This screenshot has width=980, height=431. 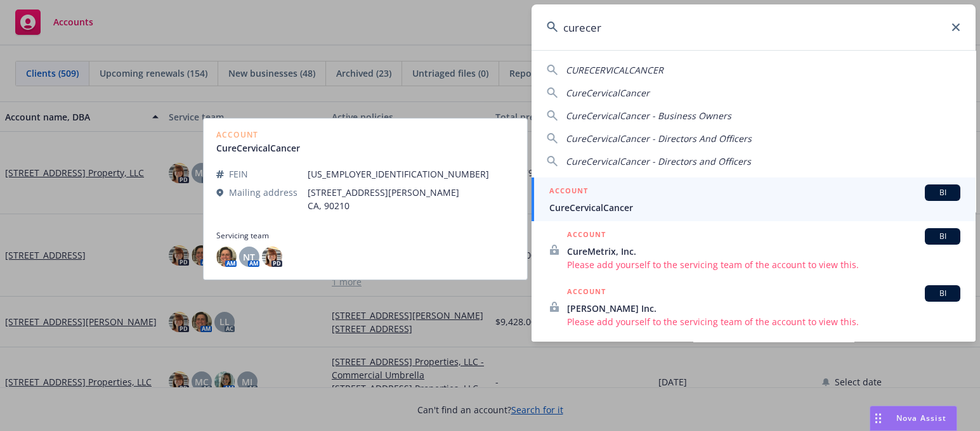 What do you see at coordinates (754, 199) in the screenshot?
I see `a: ACCOUNTBICureCervicalCancer` at bounding box center [754, 199].